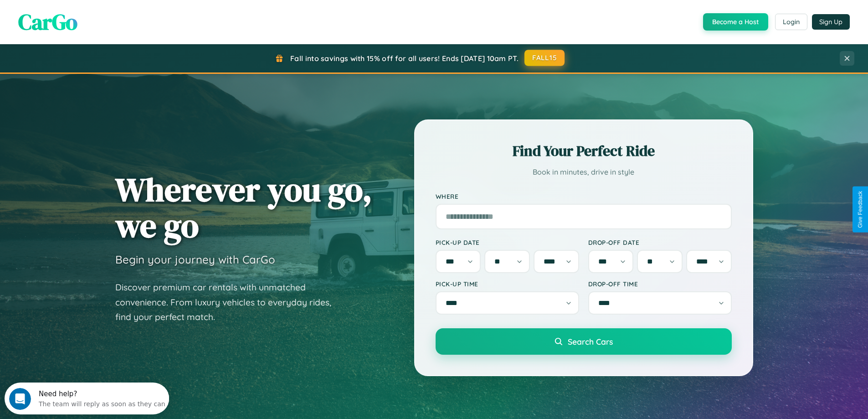 This screenshot has height=419, width=868. What do you see at coordinates (830, 22) in the screenshot?
I see `button: Sign Up` at bounding box center [830, 22].